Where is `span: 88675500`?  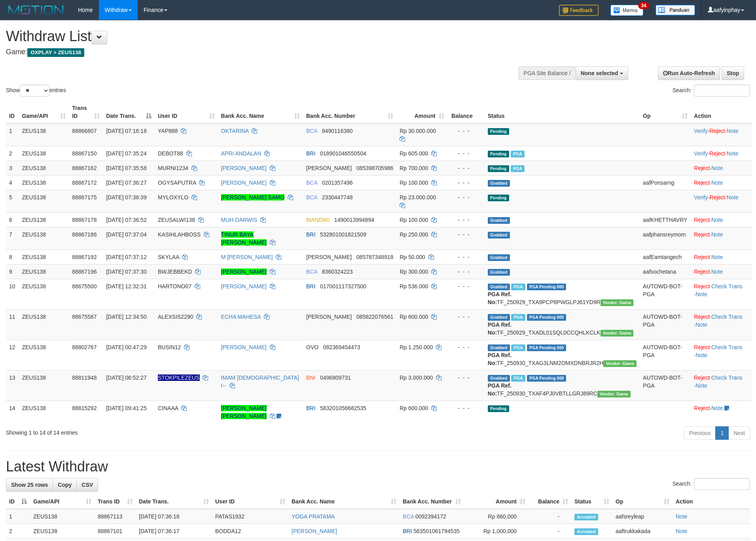 span: 88675500 is located at coordinates (84, 286).